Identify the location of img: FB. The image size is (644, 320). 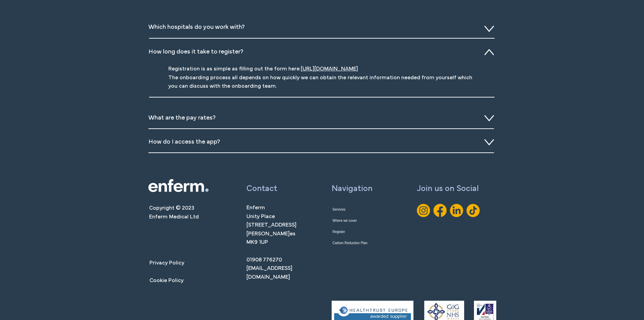
(440, 210).